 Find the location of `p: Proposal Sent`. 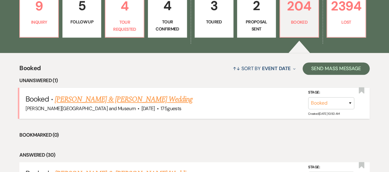

p: Proposal Sent is located at coordinates (256, 25).